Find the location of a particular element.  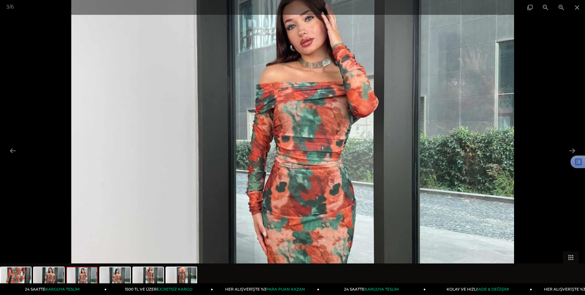

span: 3 is located at coordinates (8, 7).